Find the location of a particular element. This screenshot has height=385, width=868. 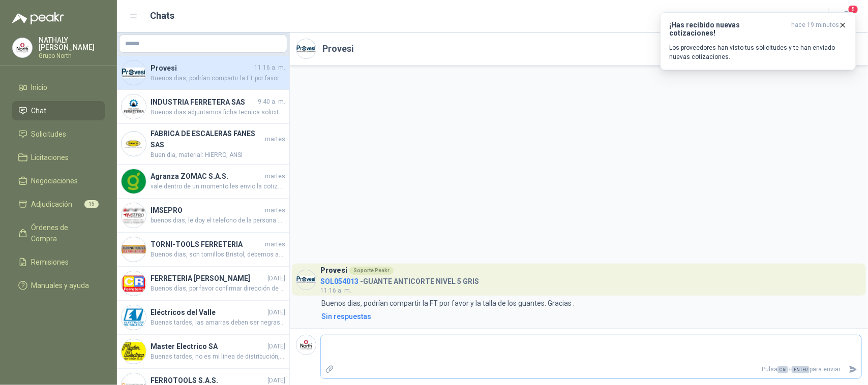

span: ENTER is located at coordinates (800, 370).